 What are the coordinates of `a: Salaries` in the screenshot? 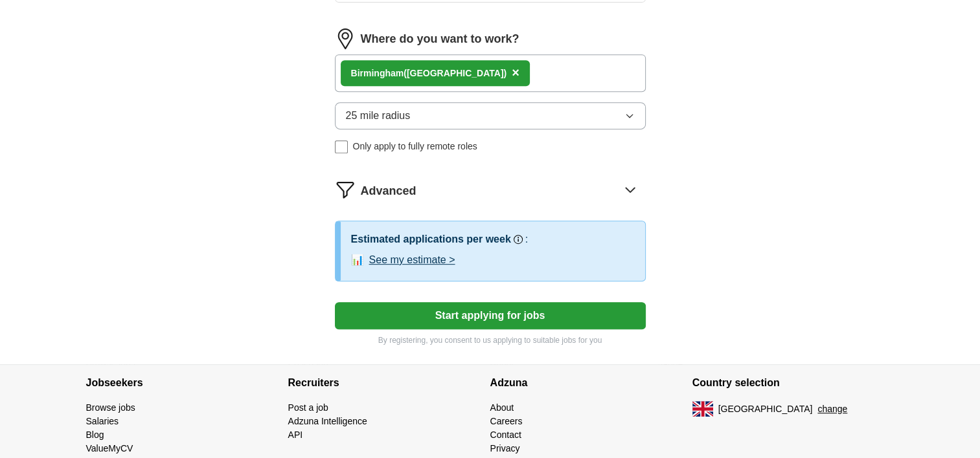 It's located at (102, 422).